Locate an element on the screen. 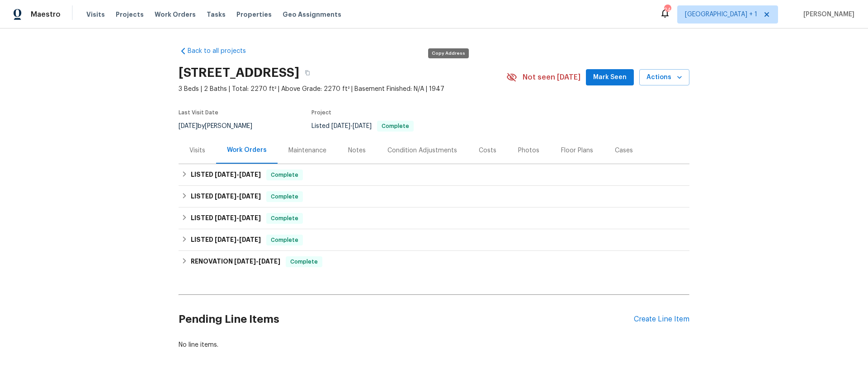 The width and height of the screenshot is (868, 382). div: Costs is located at coordinates (487, 151).